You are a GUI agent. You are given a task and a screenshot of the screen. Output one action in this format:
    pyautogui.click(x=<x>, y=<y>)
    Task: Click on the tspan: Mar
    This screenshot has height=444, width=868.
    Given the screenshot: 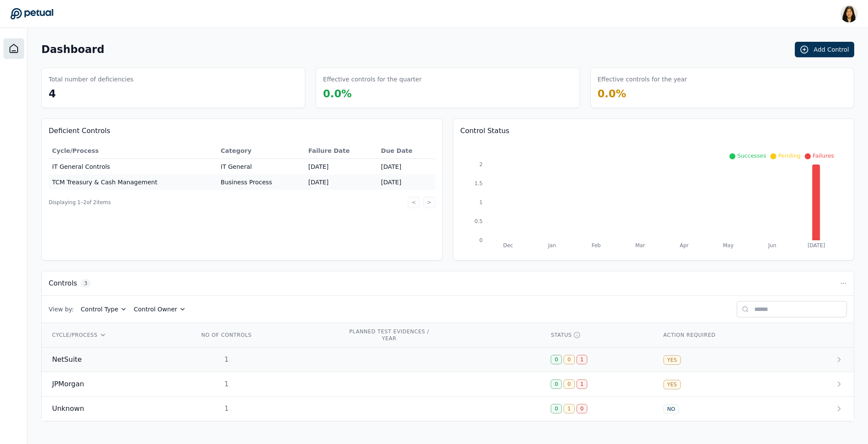 What is the action you would take?
    pyautogui.click(x=640, y=246)
    